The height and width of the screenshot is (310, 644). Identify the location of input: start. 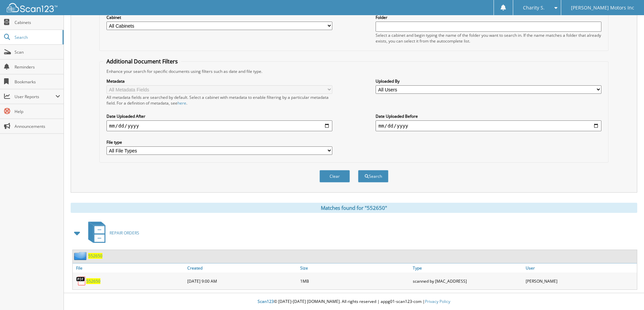
(219, 126).